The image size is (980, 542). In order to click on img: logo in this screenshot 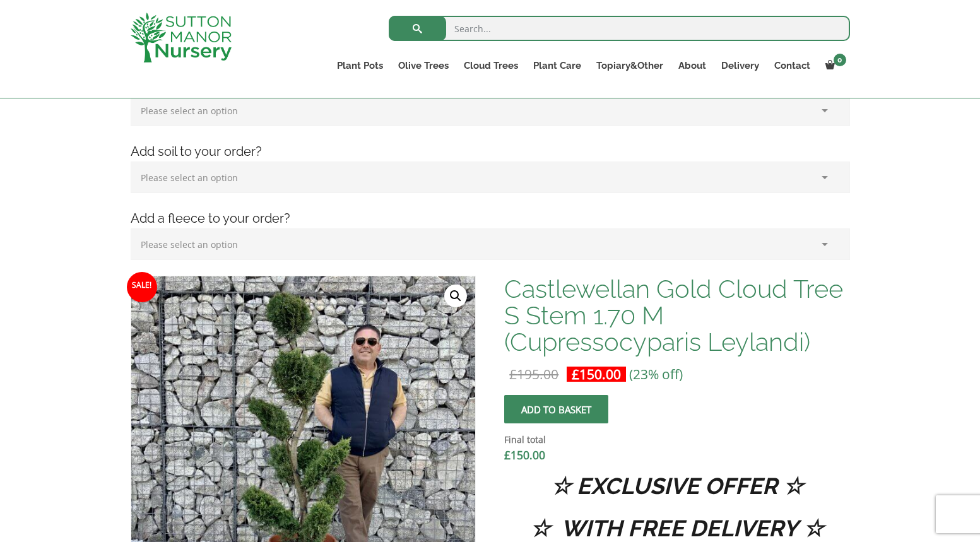, I will do `click(181, 38)`.